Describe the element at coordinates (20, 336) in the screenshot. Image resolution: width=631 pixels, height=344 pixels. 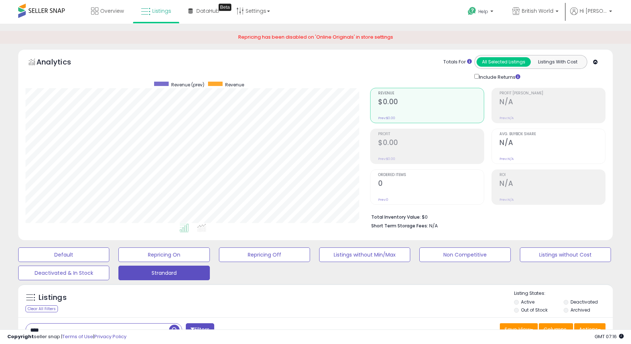
I see `strong: Copyright` at that location.